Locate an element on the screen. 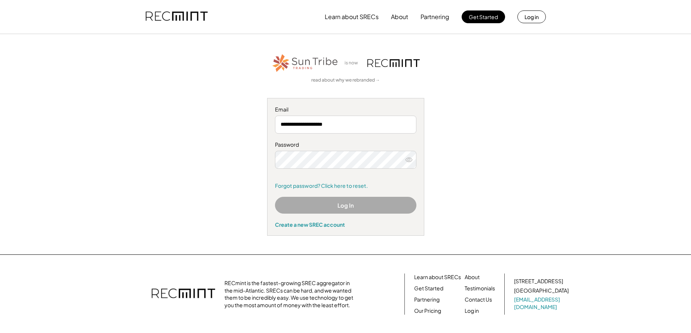  a: Testimonials is located at coordinates (480, 289).